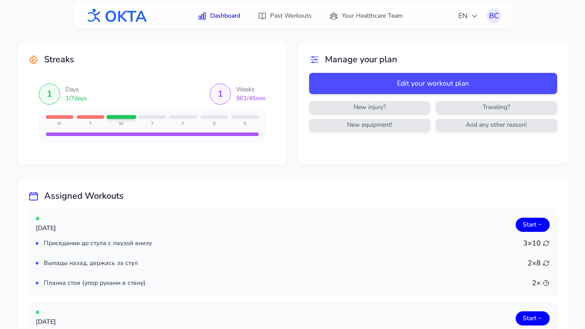 The height and width of the screenshot is (329, 585). I want to click on button: ВС, so click(494, 16).